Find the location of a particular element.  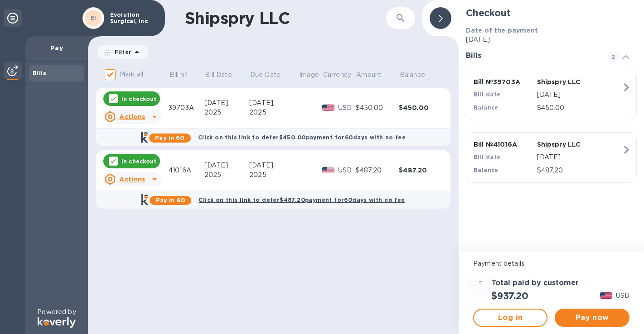

p: Bill Date is located at coordinates (218, 75).